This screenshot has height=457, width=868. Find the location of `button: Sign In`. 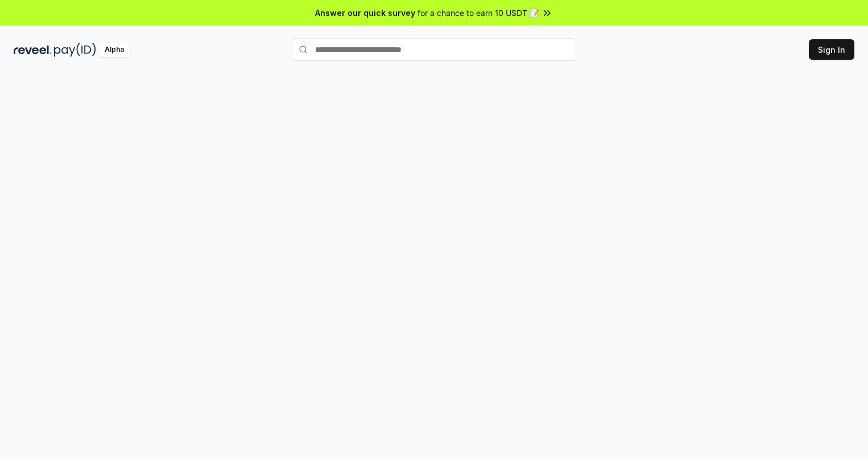

button: Sign In is located at coordinates (831, 49).